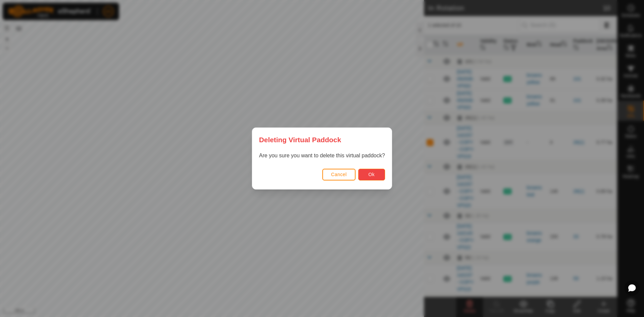  Describe the element at coordinates (322, 156) in the screenshot. I see `p: Are you sure you want to delete this virtual paddock?` at that location.